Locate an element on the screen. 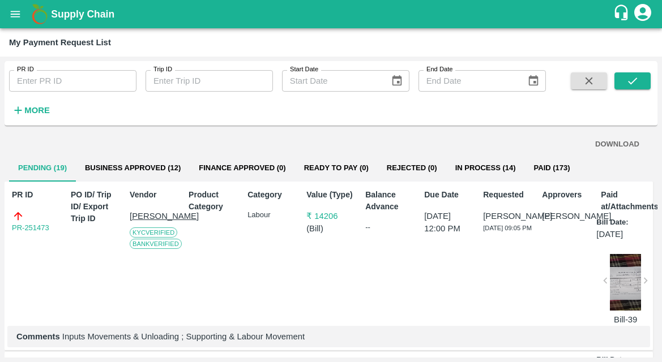  button: DOWNLOAD is located at coordinates (617, 144).